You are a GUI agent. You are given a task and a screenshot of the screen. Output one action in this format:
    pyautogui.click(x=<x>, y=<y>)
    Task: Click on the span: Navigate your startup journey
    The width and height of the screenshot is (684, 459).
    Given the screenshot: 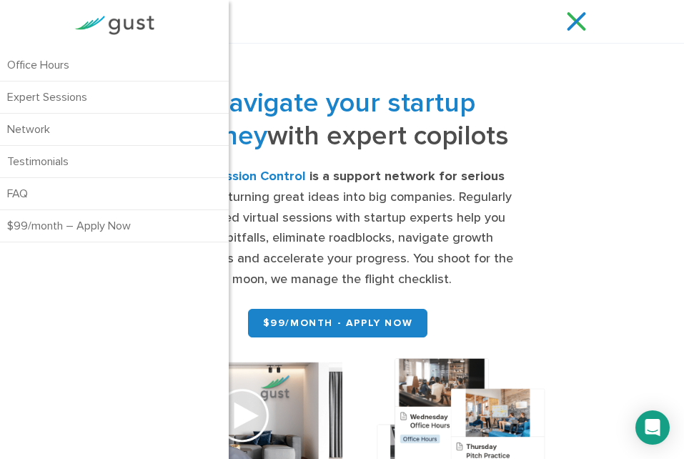 What is the action you would take?
    pyautogui.click(x=325, y=119)
    